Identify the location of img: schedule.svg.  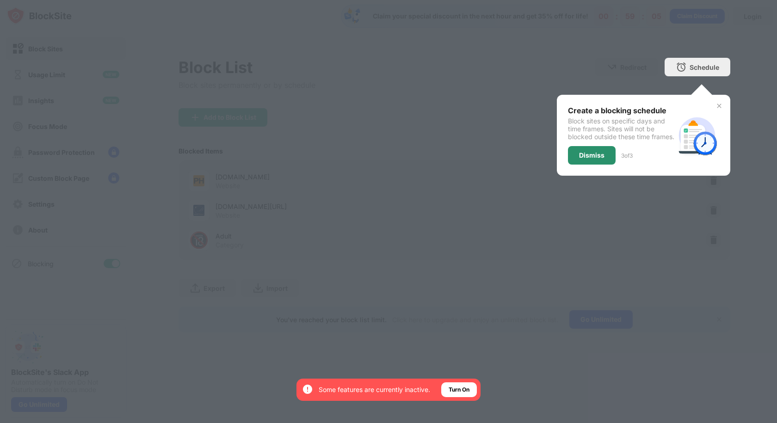
(697, 136).